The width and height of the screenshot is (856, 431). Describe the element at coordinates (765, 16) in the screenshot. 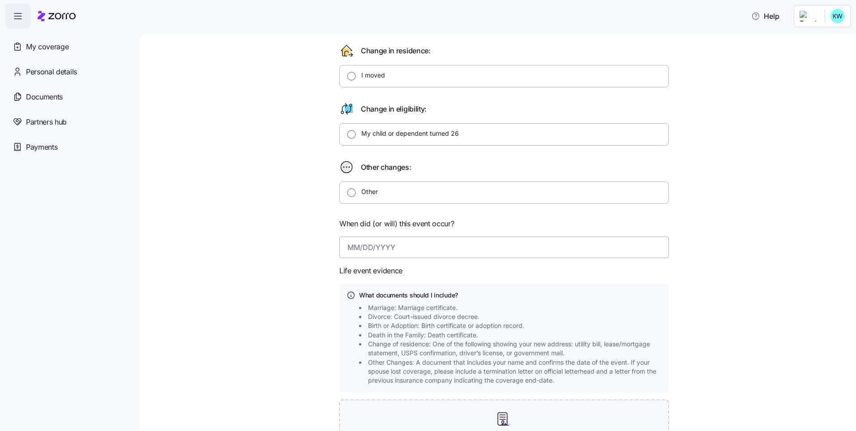

I see `button: Help` at that location.